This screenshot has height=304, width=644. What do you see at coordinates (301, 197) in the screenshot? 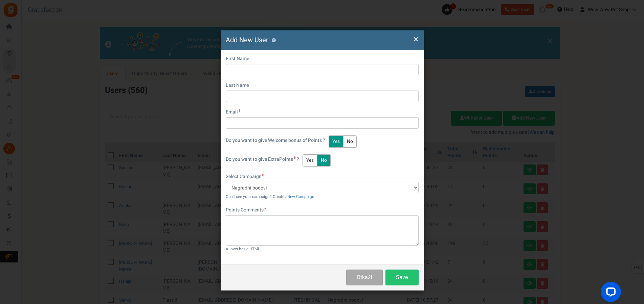
I see `a: New Campaign` at bounding box center [301, 197].